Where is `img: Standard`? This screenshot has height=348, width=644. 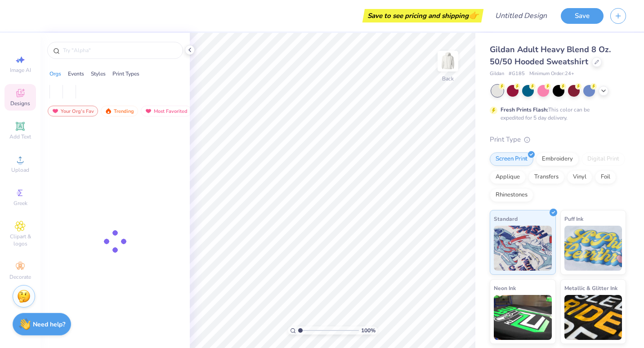 img: Standard is located at coordinates (523, 248).